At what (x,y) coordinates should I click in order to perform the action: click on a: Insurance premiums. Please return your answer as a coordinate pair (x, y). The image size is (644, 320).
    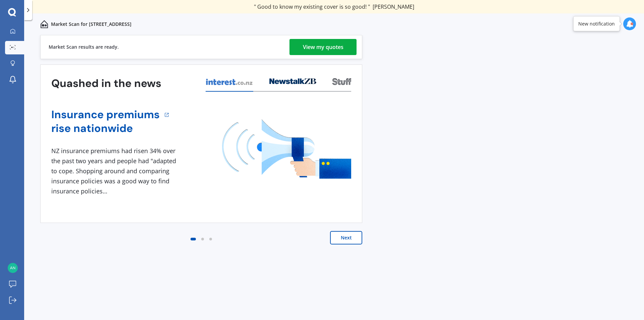
    Looking at the image, I should click on (105, 115).